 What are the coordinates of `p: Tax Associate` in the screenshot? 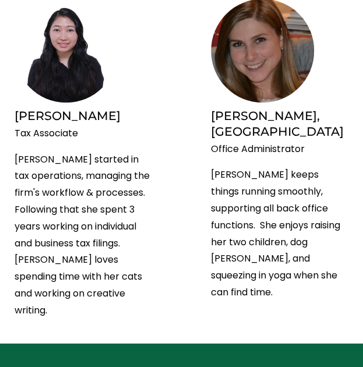 It's located at (83, 134).